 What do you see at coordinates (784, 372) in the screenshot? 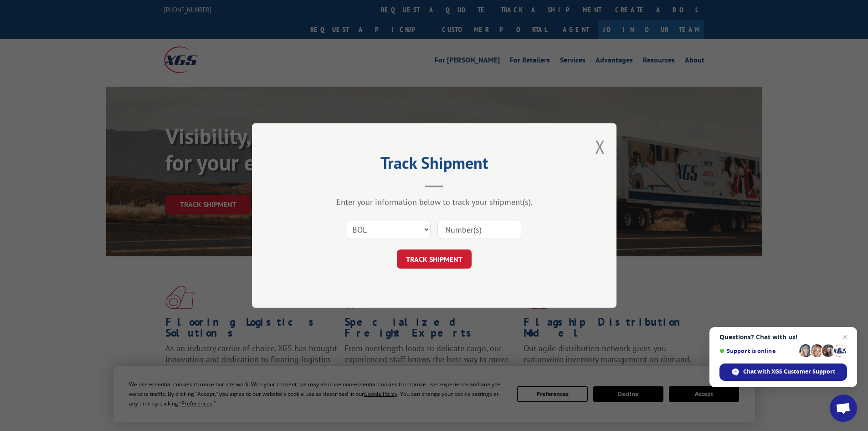
I see `div: Chat with XGS Customer Support` at bounding box center [784, 372].